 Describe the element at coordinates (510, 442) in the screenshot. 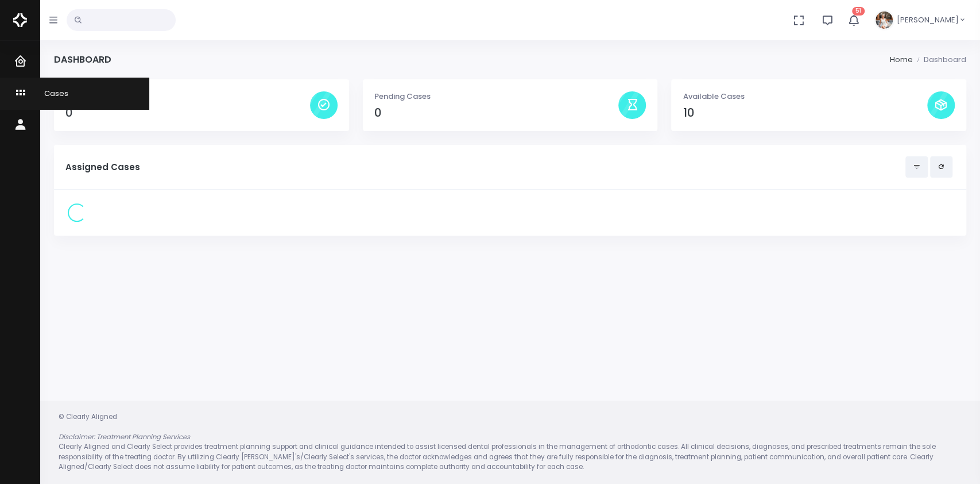

I see `div: © Clearly Aligned Clearly Aligned and Clearly Select provides treatment planning support and clin...` at that location.